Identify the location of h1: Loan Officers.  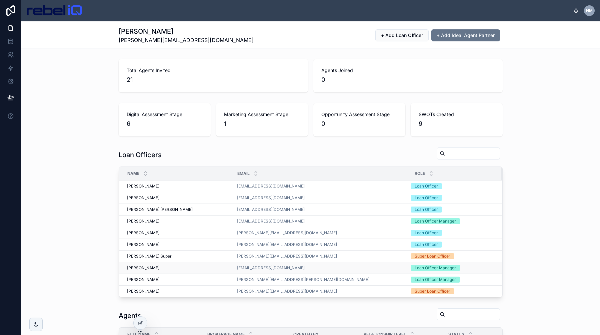
(140, 155).